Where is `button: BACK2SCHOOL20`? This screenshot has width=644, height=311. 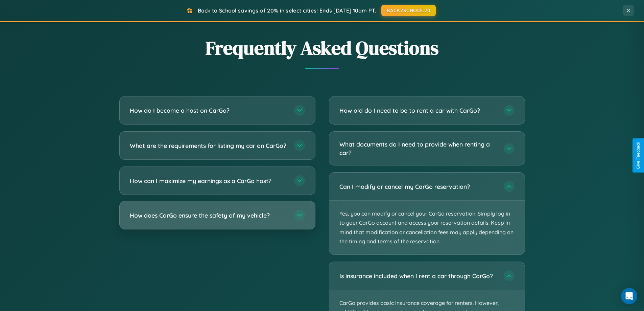 button: BACK2SCHOOL20 is located at coordinates (408, 10).